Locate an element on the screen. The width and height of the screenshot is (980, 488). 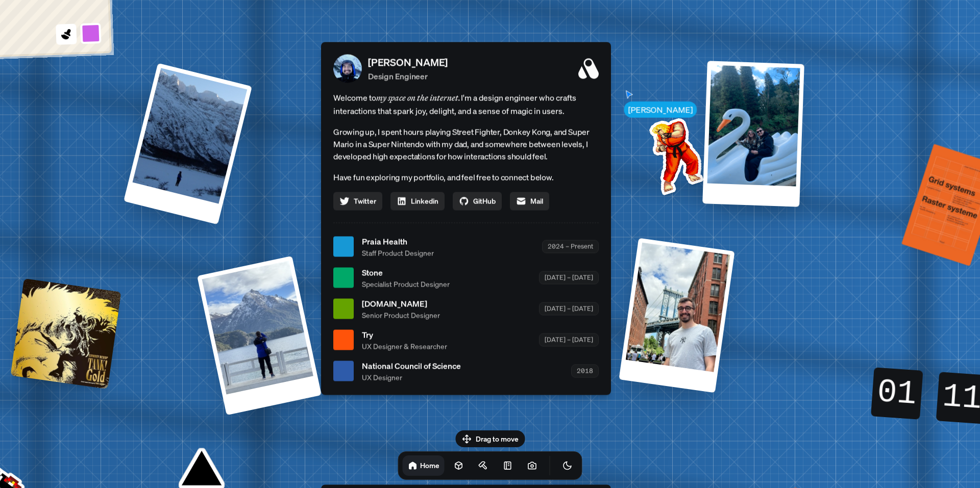
span: Try is located at coordinates (404, 334).